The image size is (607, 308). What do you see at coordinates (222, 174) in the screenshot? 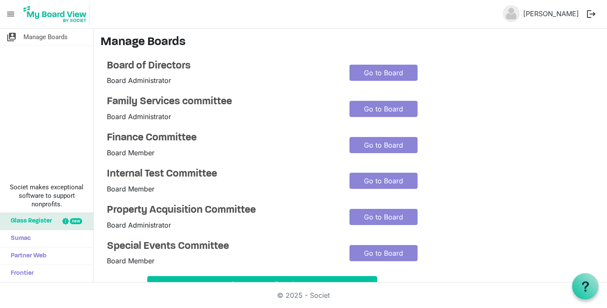
I see `h4: Internal Test Committee` at bounding box center [222, 174].